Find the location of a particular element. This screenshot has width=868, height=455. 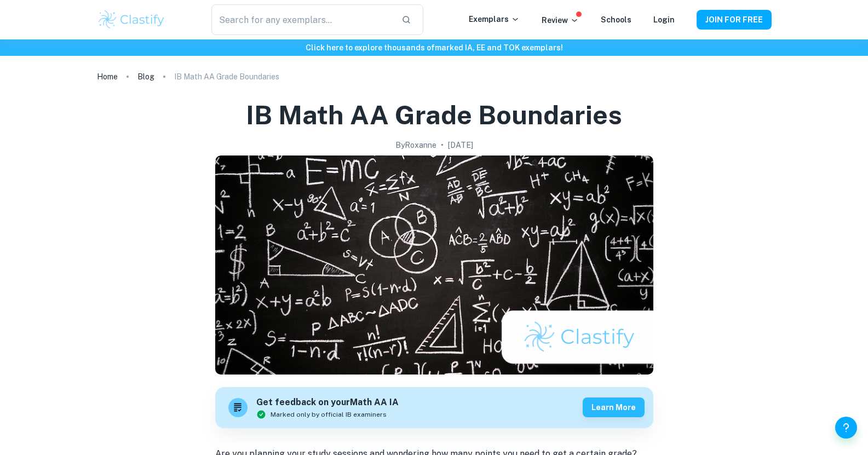

a: JOIN FOR FREE is located at coordinates (734, 20).